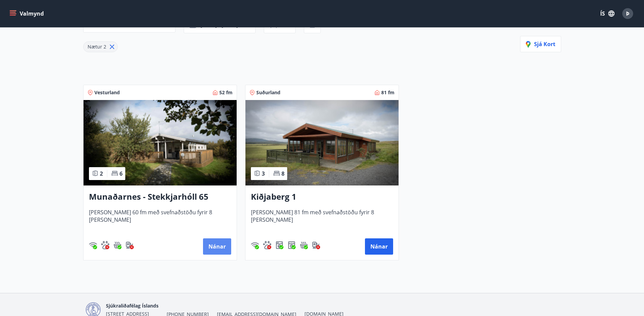 This screenshot has height=316, width=644. I want to click on span: 6, so click(121, 173).